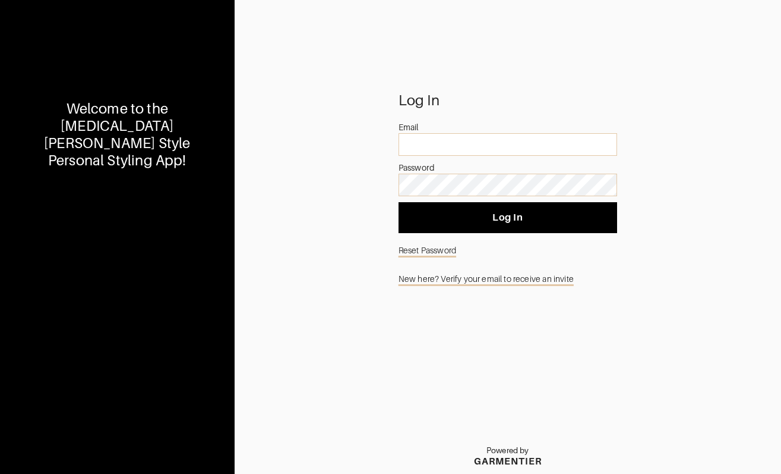  I want to click on div: Log In, so click(508, 100).